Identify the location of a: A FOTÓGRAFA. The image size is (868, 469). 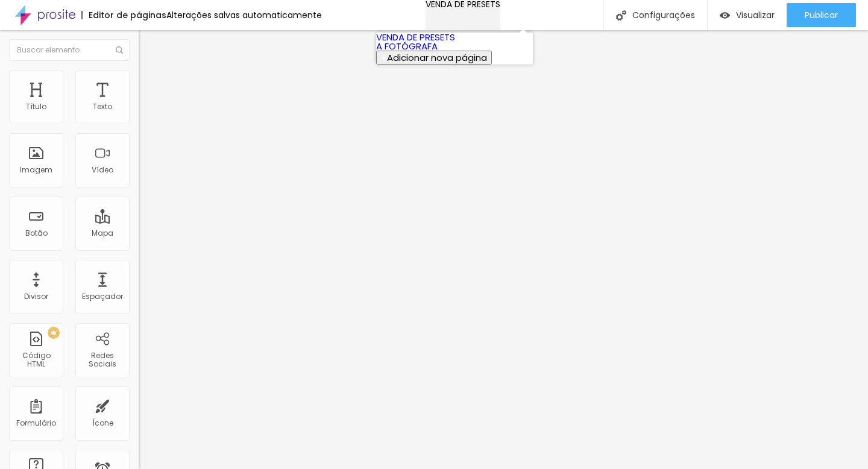
(406, 45).